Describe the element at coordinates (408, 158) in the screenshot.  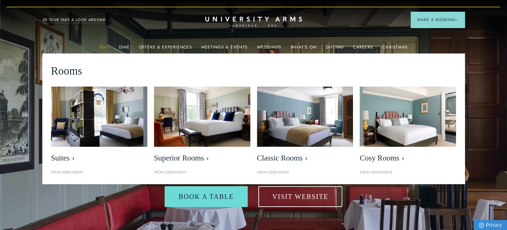
I see `span: Cosy Rooms` at that location.